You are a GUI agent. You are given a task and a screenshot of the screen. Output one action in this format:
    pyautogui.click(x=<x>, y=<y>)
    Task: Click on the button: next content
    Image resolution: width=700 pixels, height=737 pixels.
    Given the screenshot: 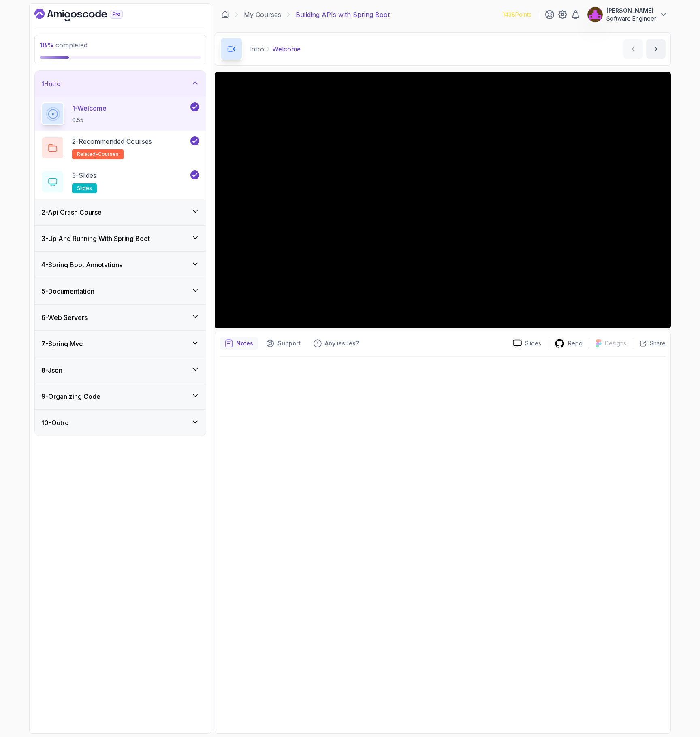 What is the action you would take?
    pyautogui.click(x=656, y=49)
    